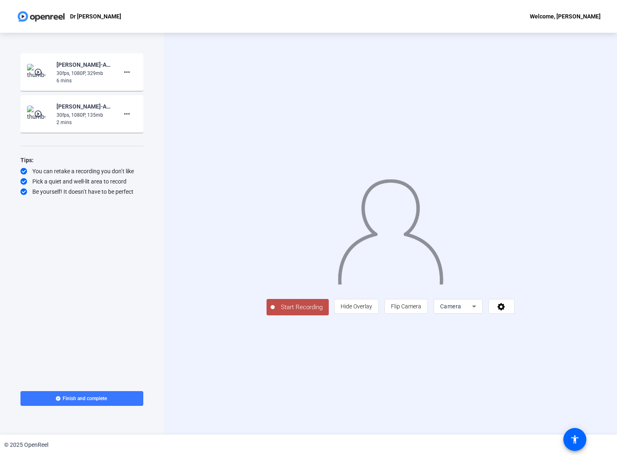 The image size is (617, 455). I want to click on button: Flip Camera, so click(406, 306).